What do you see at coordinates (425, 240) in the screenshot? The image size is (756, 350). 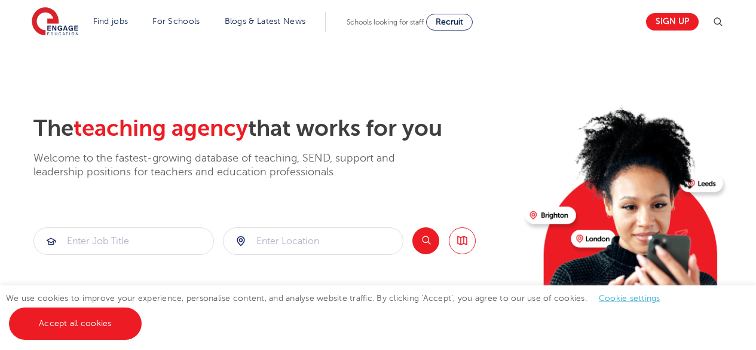 I see `button: Search` at bounding box center [425, 240].